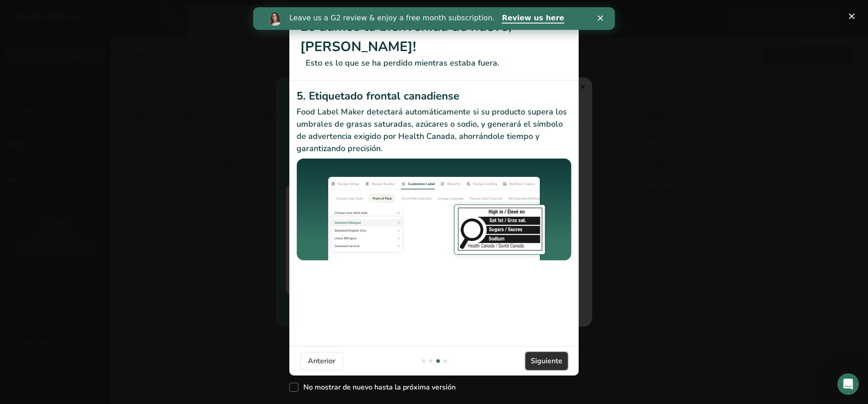 The width and height of the screenshot is (868, 404). Describe the element at coordinates (321, 361) in the screenshot. I see `button: Anterior` at that location.